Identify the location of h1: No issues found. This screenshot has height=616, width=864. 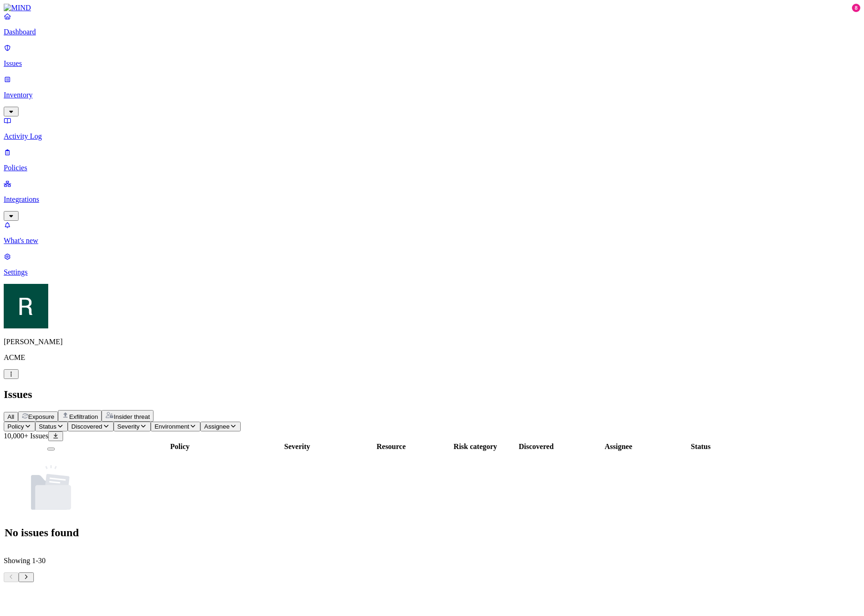
(51, 533).